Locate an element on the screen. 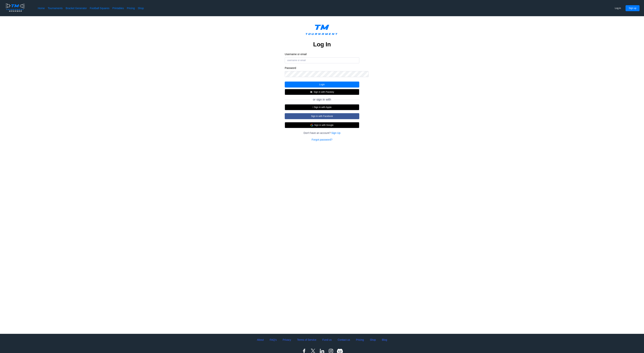  a: Sign Up is located at coordinates (336, 133).